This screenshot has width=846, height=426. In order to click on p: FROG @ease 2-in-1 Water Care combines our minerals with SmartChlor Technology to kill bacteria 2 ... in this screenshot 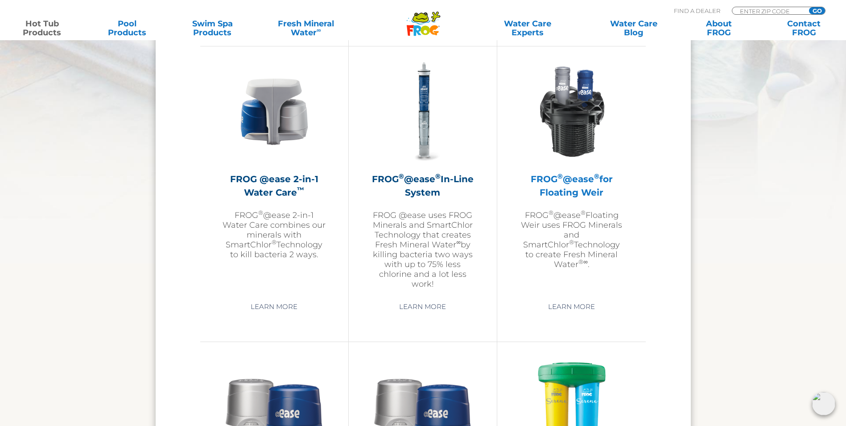, I will do `click(274, 235)`.